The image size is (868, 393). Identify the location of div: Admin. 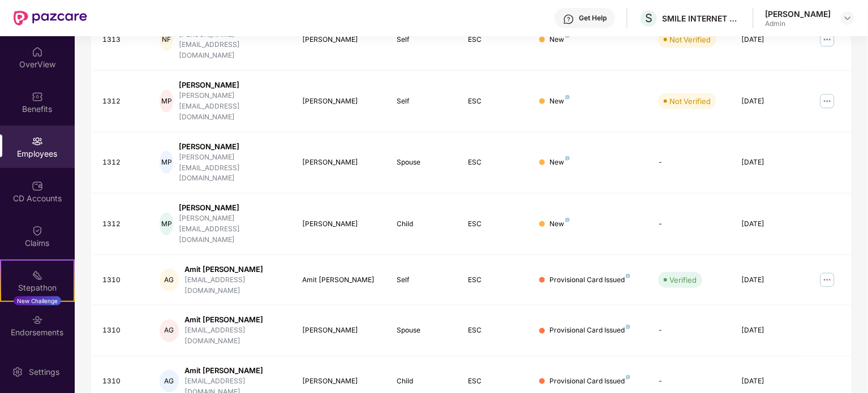
(798, 24).